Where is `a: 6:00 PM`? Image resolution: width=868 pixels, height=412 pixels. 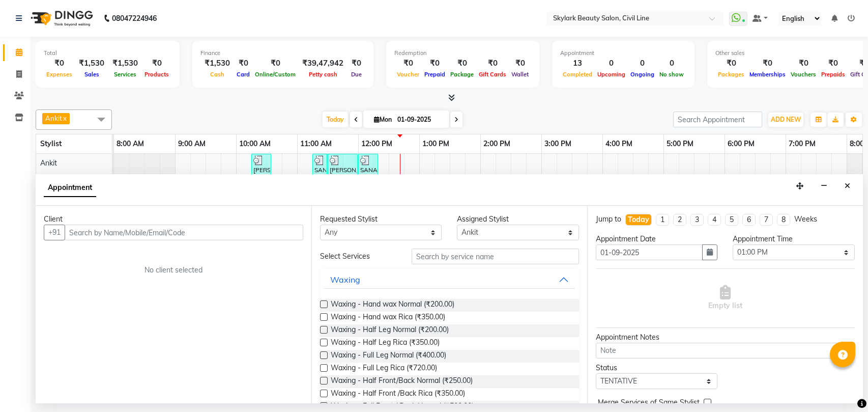 a: 6:00 PM is located at coordinates (741, 143).